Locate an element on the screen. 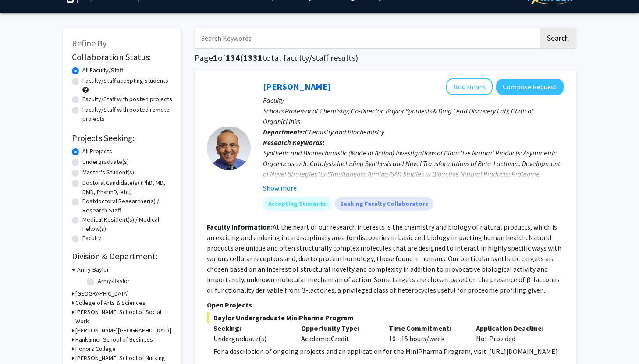 The height and width of the screenshot is (364, 639). input: Search Keywords is located at coordinates (366, 38).